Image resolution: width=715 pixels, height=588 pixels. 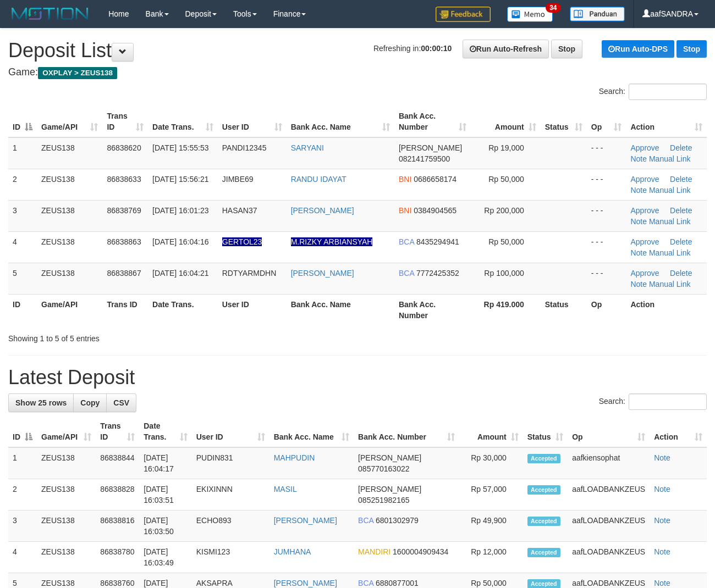 What do you see at coordinates (69, 122) in the screenshot?
I see `th: Game/API: activate to sort column ascending` at bounding box center [69, 122].